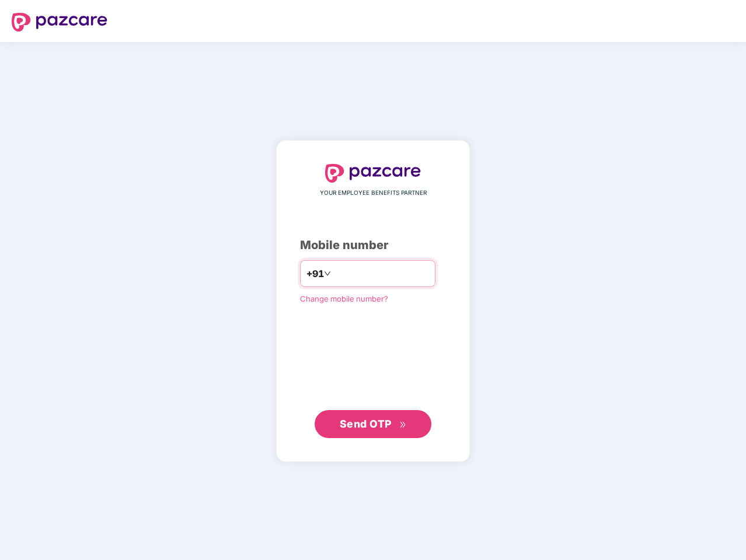  I want to click on span: YOUR EMPLOYEE BENEFITS PARTNER, so click(373, 193).